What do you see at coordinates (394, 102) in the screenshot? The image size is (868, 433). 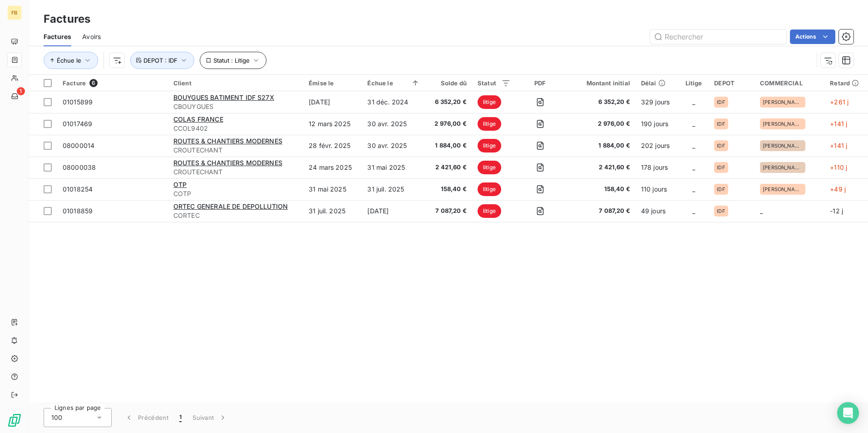 I see `td: 31 déc. 2024` at bounding box center [394, 102].